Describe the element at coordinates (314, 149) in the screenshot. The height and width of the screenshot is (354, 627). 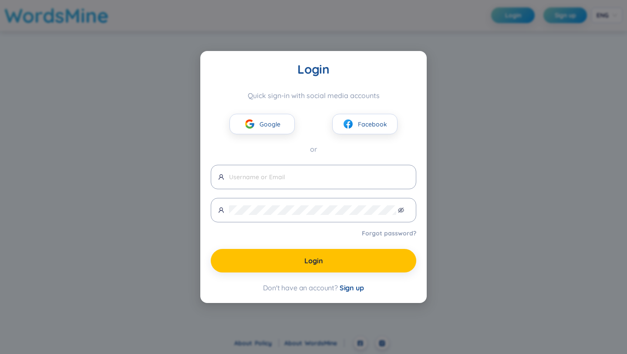
I see `div: or` at that location.